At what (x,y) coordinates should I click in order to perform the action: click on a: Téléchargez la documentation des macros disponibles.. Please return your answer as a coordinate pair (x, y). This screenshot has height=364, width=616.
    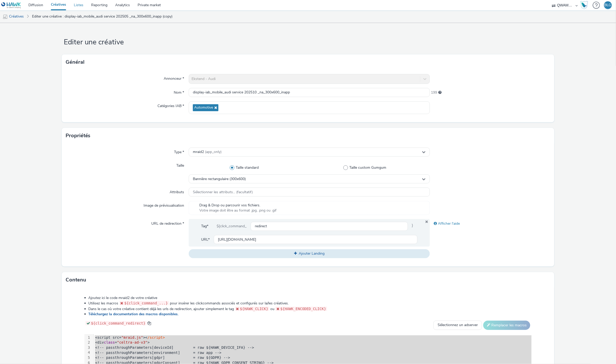
    Looking at the image, I should click on (134, 314).